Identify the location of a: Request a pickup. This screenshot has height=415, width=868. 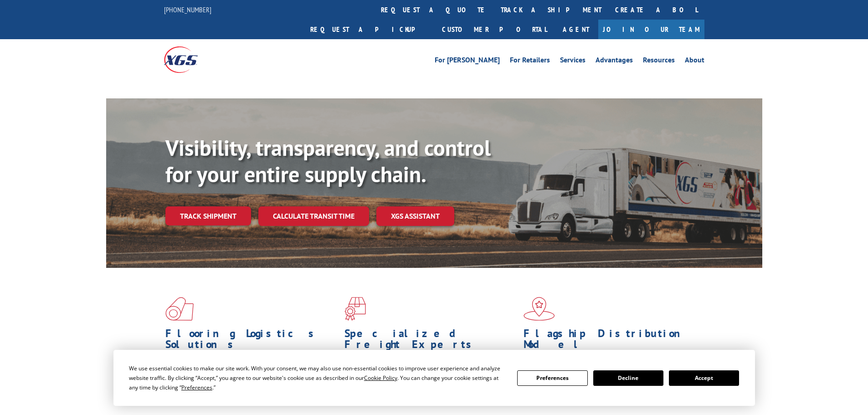
(369, 29).